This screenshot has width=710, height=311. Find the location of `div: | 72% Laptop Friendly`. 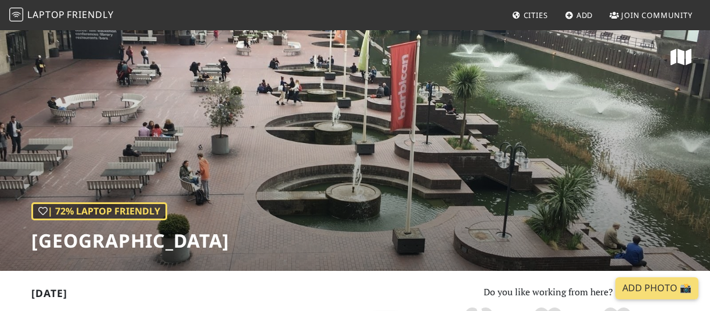

div: | 72% Laptop Friendly is located at coordinates (99, 211).